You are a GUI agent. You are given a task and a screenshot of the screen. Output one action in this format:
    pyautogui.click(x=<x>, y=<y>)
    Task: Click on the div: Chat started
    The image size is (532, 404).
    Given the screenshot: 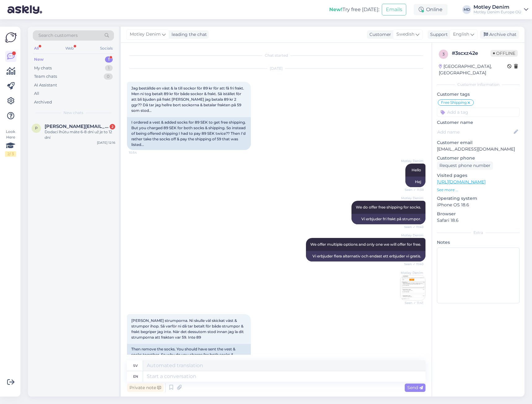 What is the action you would take?
    pyautogui.click(x=276, y=56)
    